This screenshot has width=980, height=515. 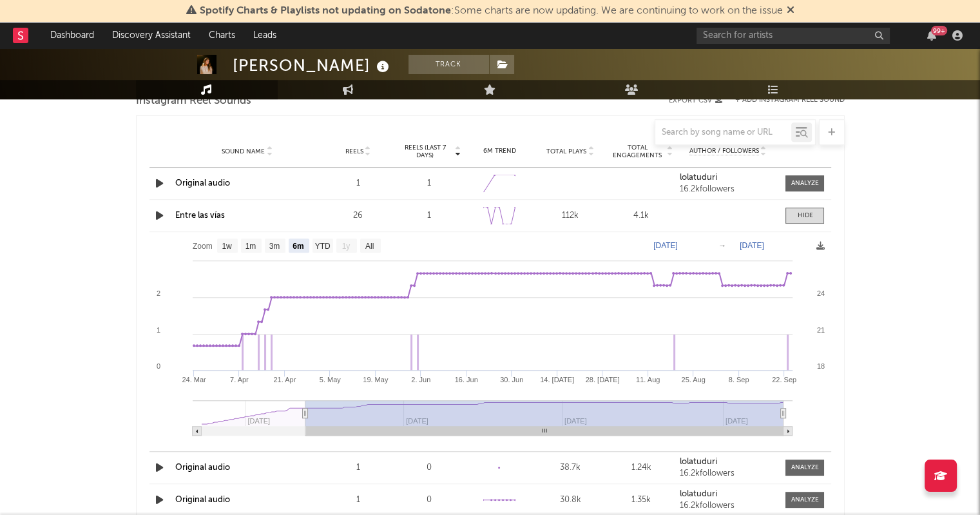 I want to click on text: 19. May, so click(x=376, y=380).